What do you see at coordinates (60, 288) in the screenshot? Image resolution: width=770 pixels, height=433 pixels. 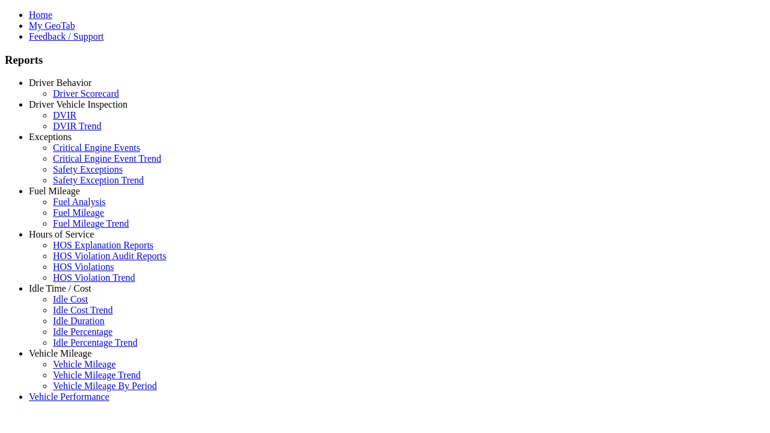 I see `a: Idle Time / Cost` at bounding box center [60, 288].